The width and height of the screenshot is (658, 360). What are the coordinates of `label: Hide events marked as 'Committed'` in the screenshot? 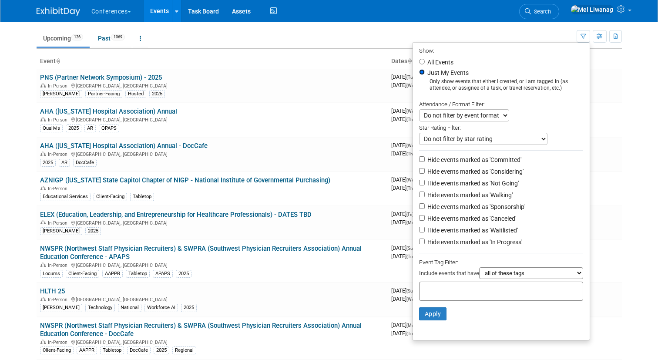 It's located at (473, 160).